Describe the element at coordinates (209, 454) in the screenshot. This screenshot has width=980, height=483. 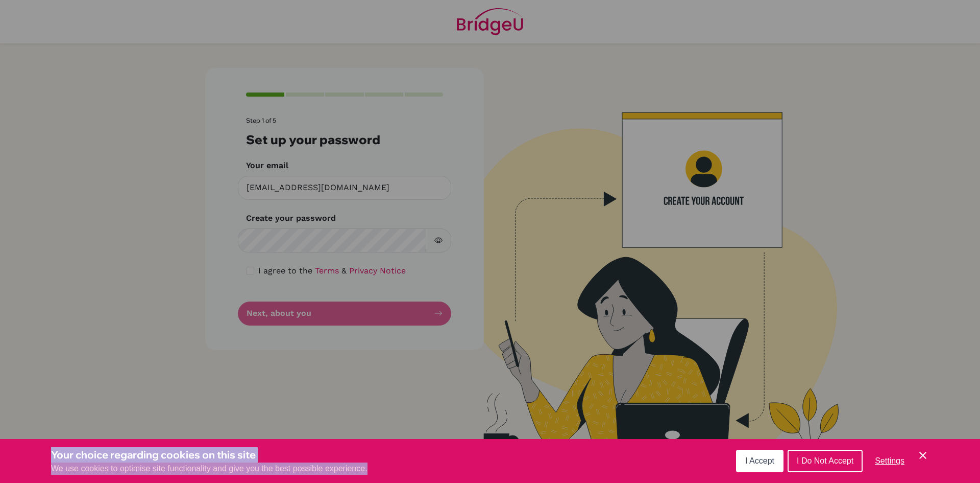
I see `h3: Your choice regarding cookies on this site` at that location.